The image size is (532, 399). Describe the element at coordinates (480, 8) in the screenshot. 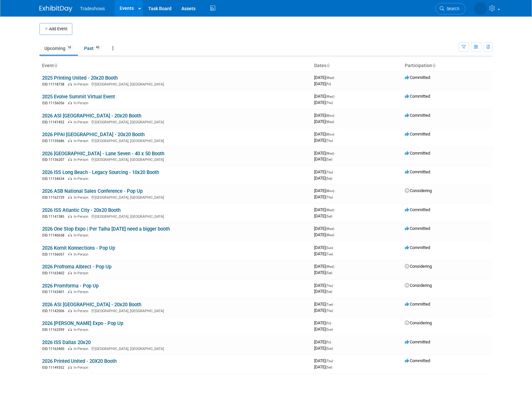

I see `img: Linda Yilmazian` at that location.